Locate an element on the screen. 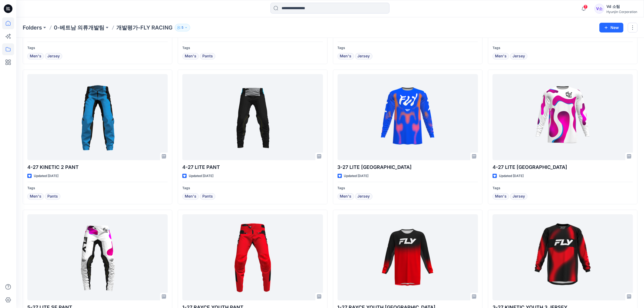  p: 0-베트남 의류개발팀 is located at coordinates (79, 28).